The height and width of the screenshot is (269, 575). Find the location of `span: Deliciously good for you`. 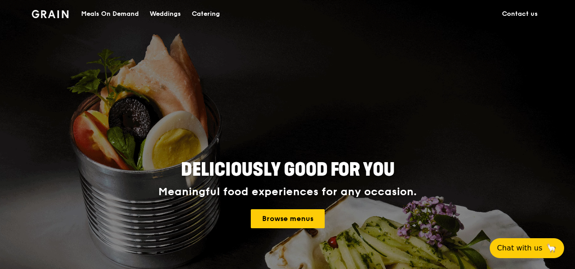

span: Deliciously good for you is located at coordinates (287, 170).